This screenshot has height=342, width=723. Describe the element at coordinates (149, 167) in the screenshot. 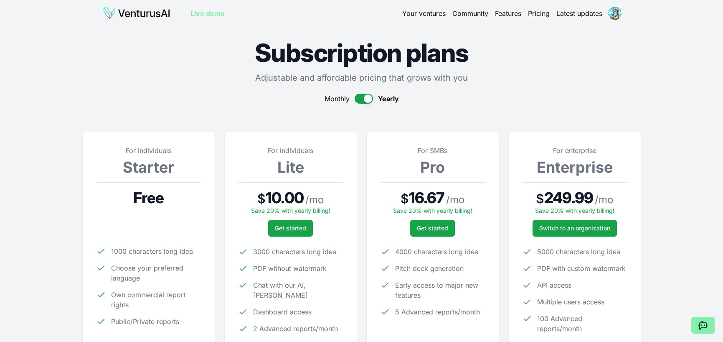

I see `h3: Starter` at that location.